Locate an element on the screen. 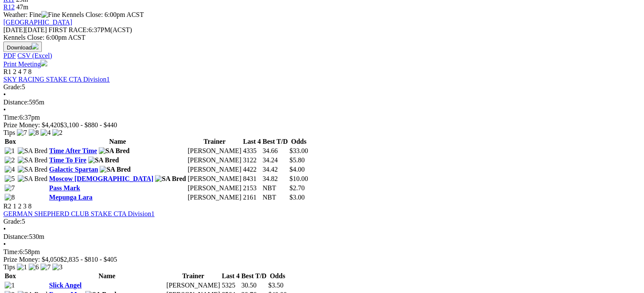 The image size is (644, 293). td: 34.42 is located at coordinates (276, 170).